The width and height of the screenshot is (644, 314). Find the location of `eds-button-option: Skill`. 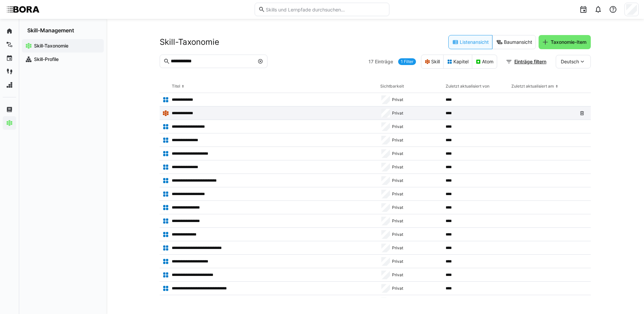

eds-button-option: Skill is located at coordinates (432, 62).